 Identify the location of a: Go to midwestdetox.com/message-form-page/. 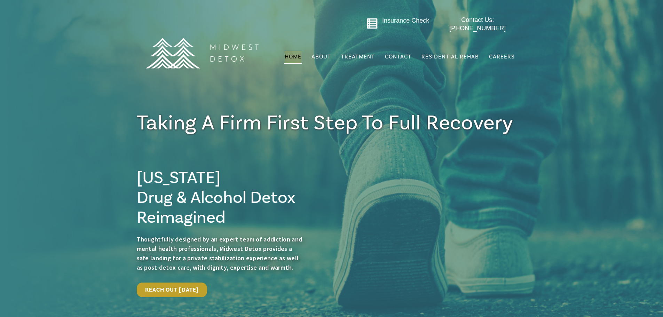
(372, 25).